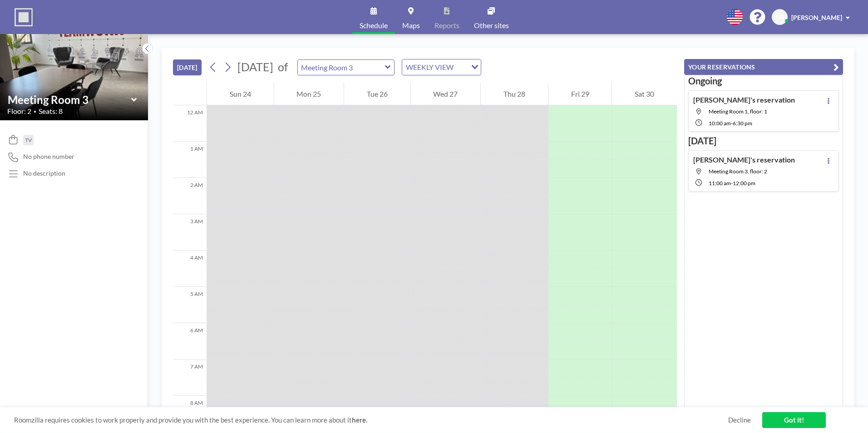 This screenshot has width=868, height=433. I want to click on span: 11:00 AM, so click(720, 183).